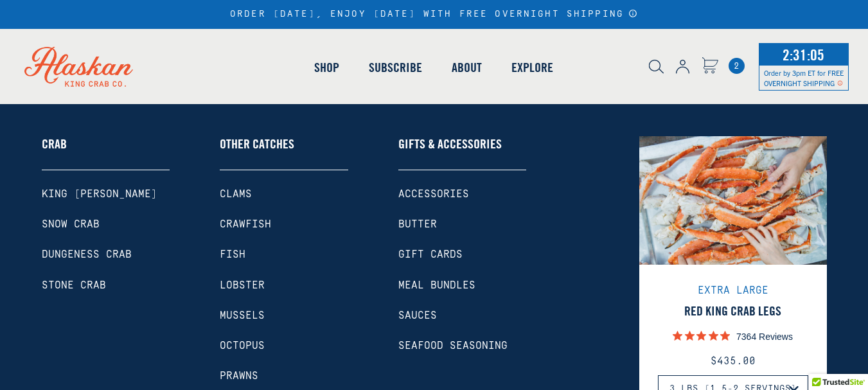 This screenshot has width=868, height=390. I want to click on a: Gift Cards, so click(463, 254).